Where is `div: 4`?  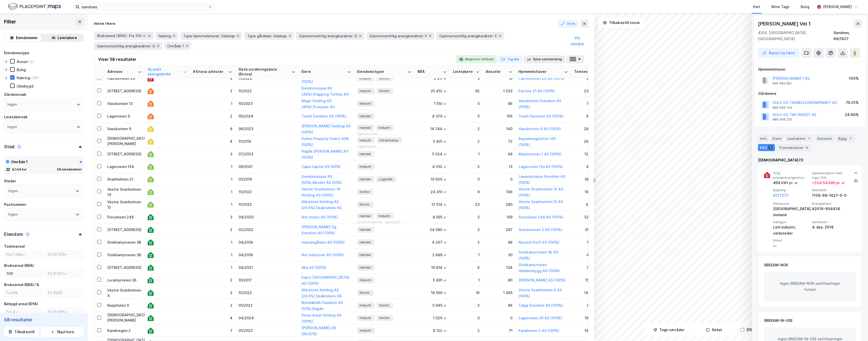
div: 4 is located at coordinates (213, 318).